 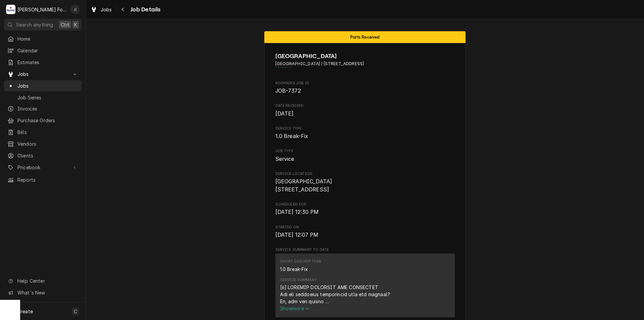 I want to click on span: Service, so click(x=285, y=159).